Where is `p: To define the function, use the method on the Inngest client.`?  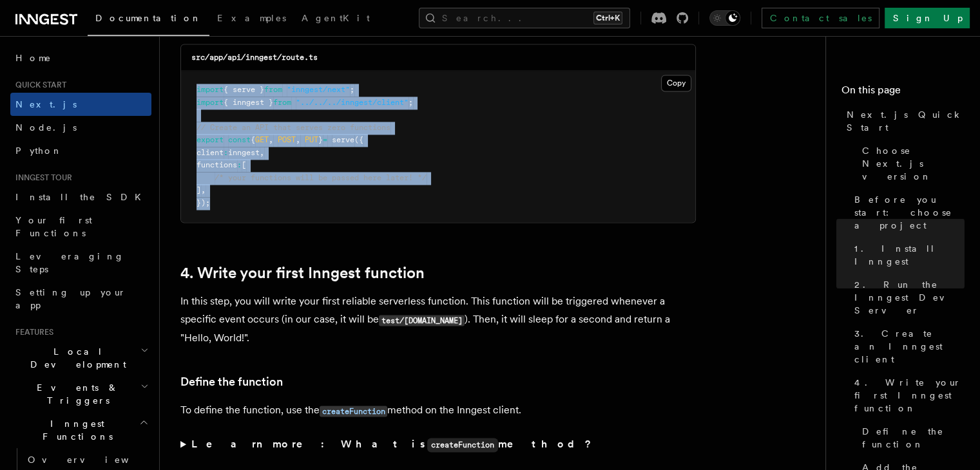
p: To define the function, use the method on the Inngest client. is located at coordinates (438, 411).